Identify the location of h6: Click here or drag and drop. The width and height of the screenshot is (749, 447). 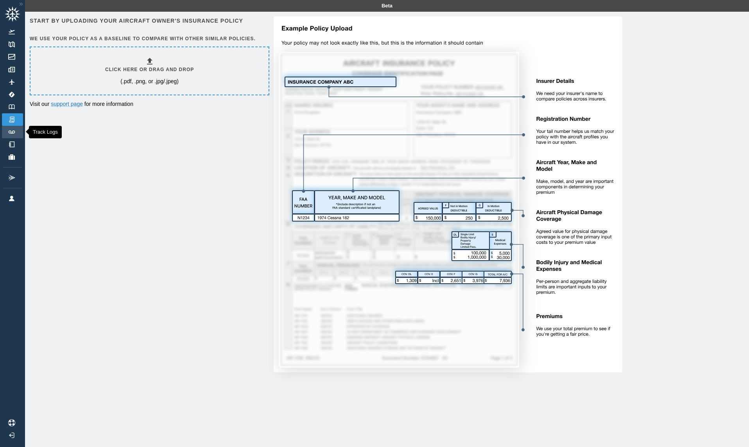
(149, 70).